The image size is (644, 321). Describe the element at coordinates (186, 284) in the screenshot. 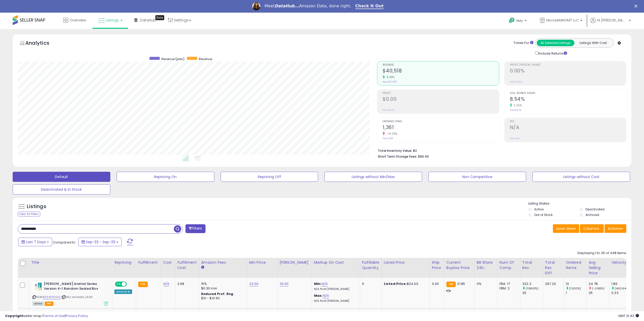

I see `div: 3.68` at that location.